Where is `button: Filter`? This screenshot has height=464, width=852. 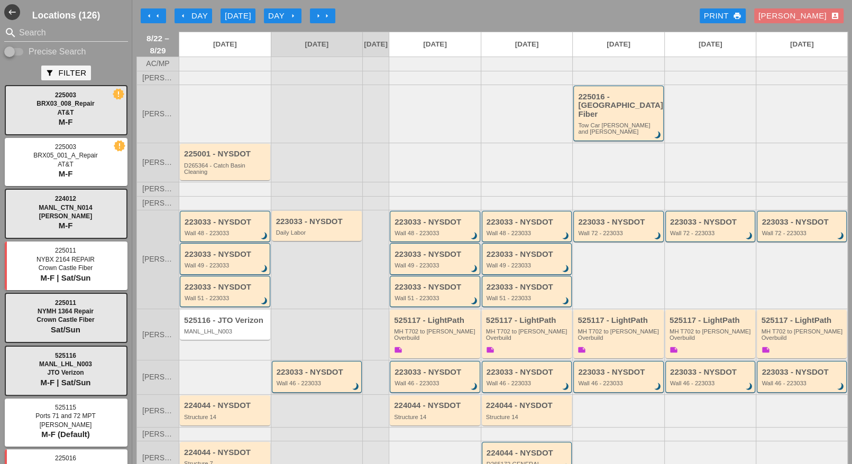
button: Filter is located at coordinates (66, 73).